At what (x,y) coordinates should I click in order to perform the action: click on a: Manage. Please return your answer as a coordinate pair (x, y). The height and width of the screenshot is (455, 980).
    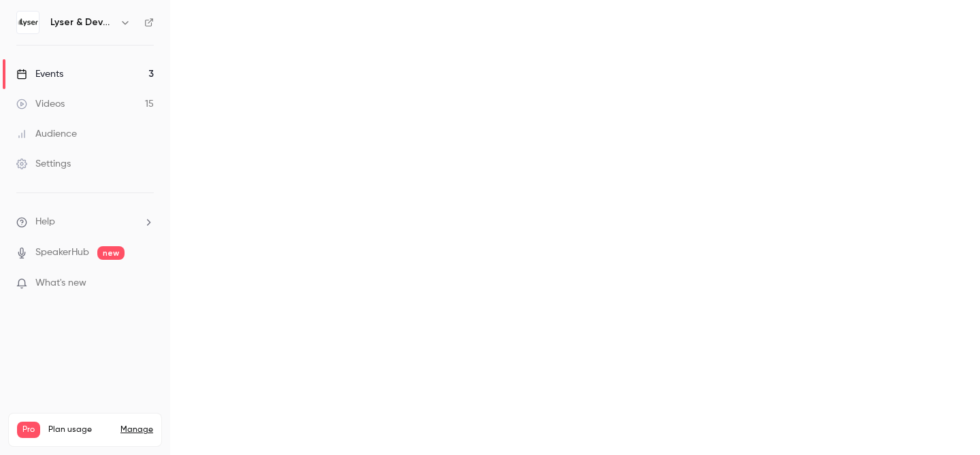
    Looking at the image, I should click on (136, 430).